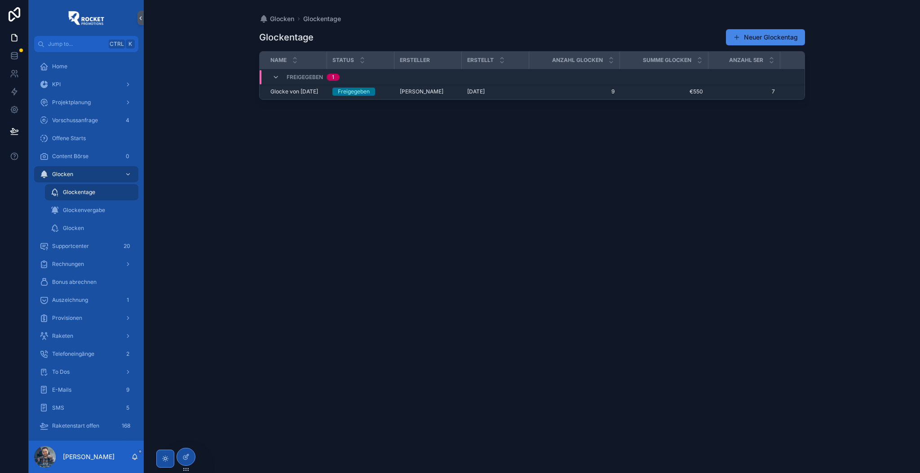 The image size is (920, 473). What do you see at coordinates (62, 390) in the screenshot?
I see `span: E-Mails` at bounding box center [62, 390].